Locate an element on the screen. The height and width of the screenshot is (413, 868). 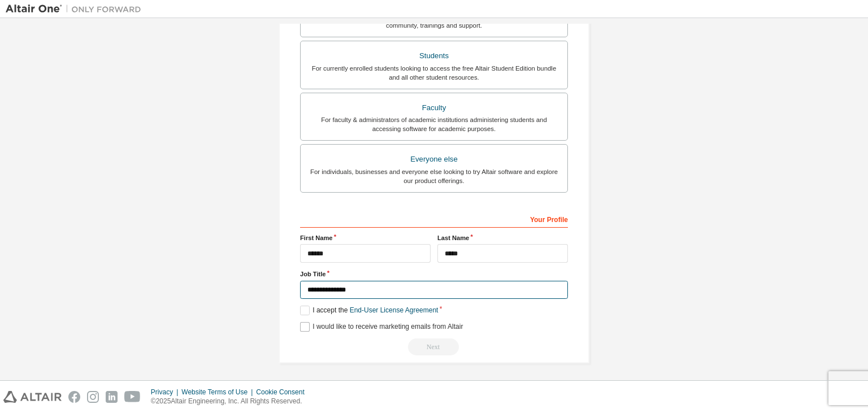
img: altair_logo.svg is located at coordinates (32, 397).